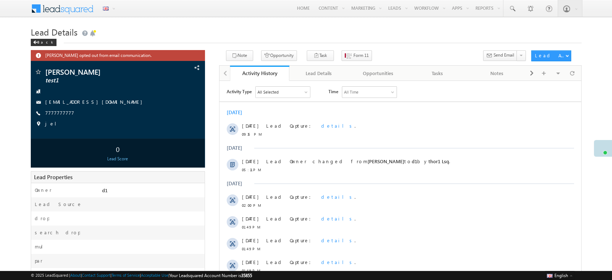 The image size is (612, 280). Describe the element at coordinates (219, 80) in the screenshot. I see `span: thor1 Lsq` at that location.